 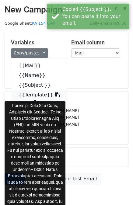 What do you see at coordinates (118, 191) in the screenshot?
I see `div: Chat Widget` at bounding box center [118, 191].